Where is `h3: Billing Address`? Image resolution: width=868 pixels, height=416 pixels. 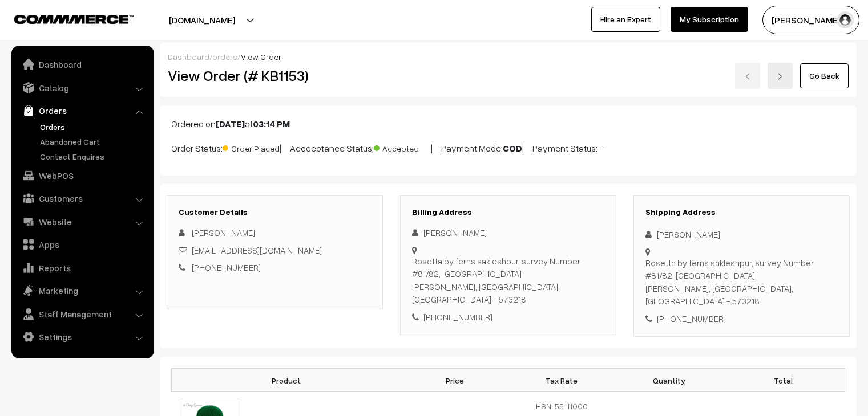 h3: Billing Address is located at coordinates (507, 212).